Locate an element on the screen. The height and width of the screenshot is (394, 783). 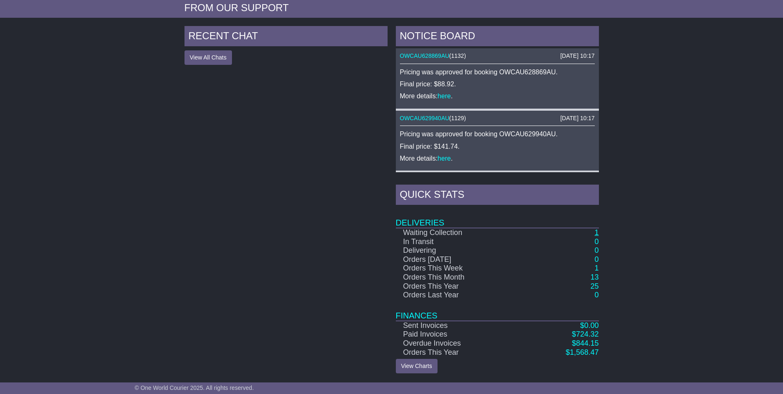
div: RECENT CHAT is located at coordinates (286, 37).